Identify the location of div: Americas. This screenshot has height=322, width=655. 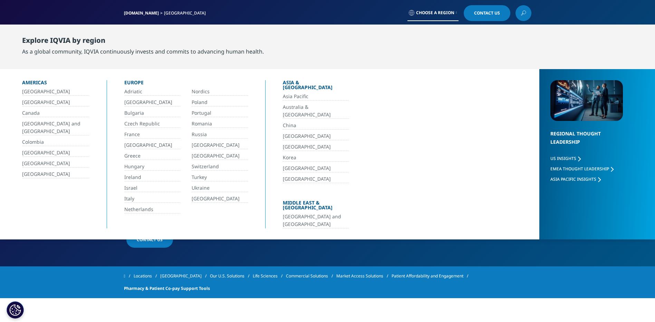
(56, 84).